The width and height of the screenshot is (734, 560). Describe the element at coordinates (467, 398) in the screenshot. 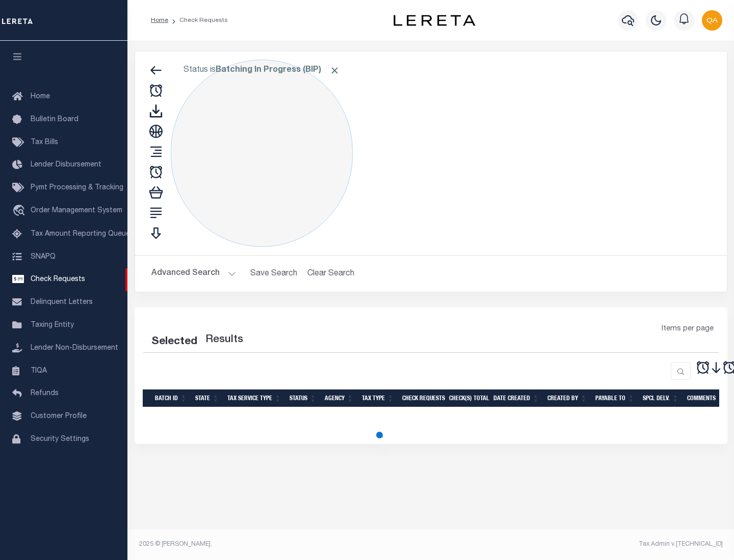

I see `th: Check(s) Total` at that location.